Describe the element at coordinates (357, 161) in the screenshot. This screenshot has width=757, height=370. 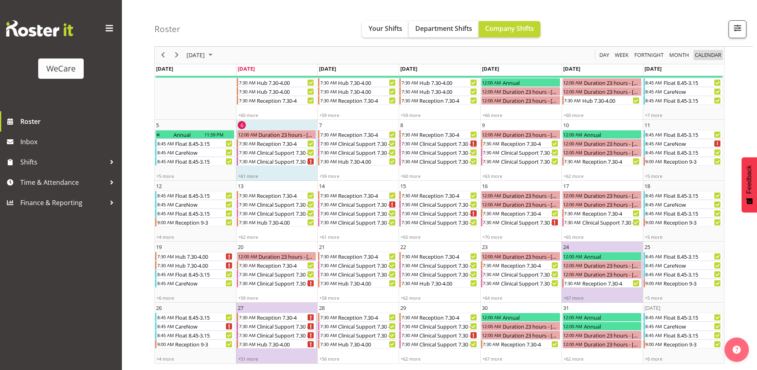
I see `div: Hub 7.30-4.00 Begin From Tuesday, October 7, 2025 at 7:30:00 AM GMT+13:00 Ends At Tuesday, Octobe...` at that location.